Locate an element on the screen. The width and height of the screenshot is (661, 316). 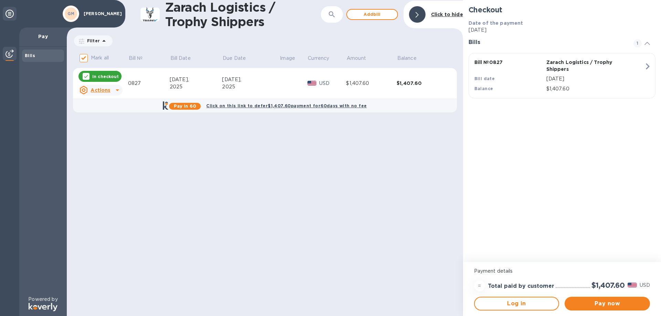
b: GM is located at coordinates (71, 13).